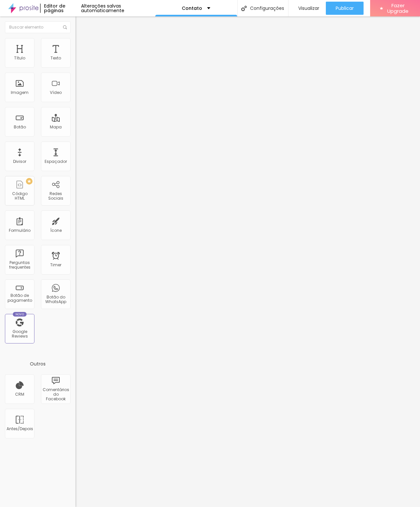 The width and height of the screenshot is (420, 507). Describe the element at coordinates (345, 8) in the screenshot. I see `button: Publicar` at that location.